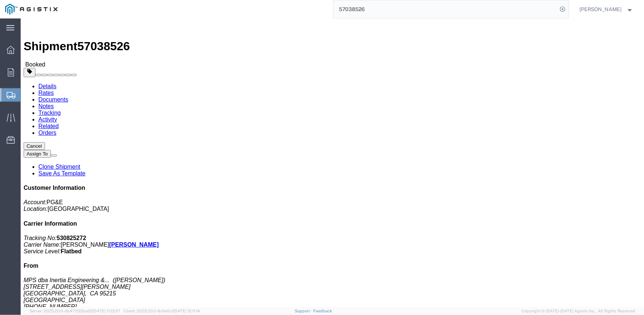 This screenshot has width=644, height=315. Describe the element at coordinates (322, 311) in the screenshot. I see `a: Feedback` at that location.